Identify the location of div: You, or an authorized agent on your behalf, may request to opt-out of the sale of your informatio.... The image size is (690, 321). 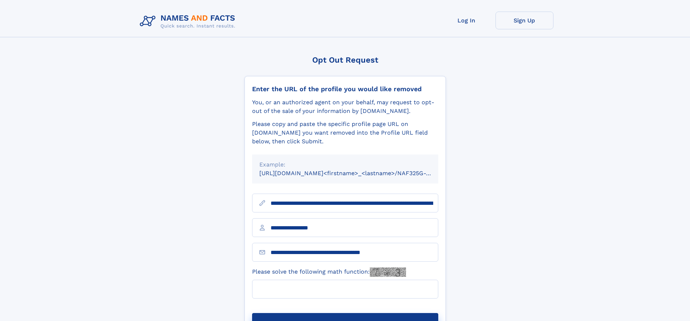
(345, 107).